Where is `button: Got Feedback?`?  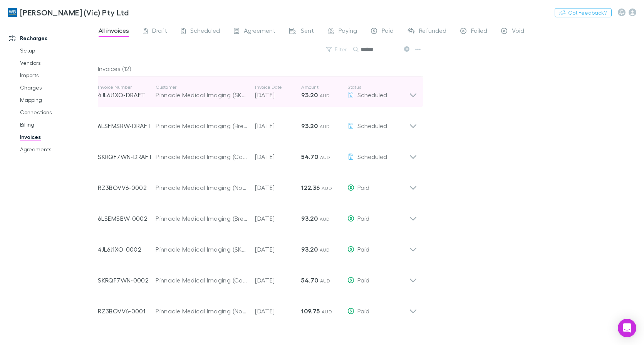 button: Got Feedback? is located at coordinates (583, 13).